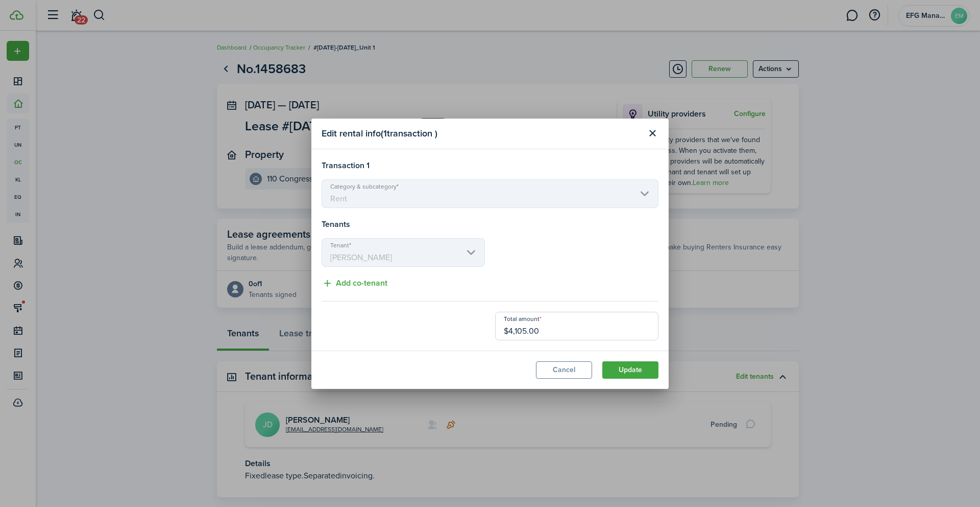  I want to click on input: 0.00, so click(577, 325).